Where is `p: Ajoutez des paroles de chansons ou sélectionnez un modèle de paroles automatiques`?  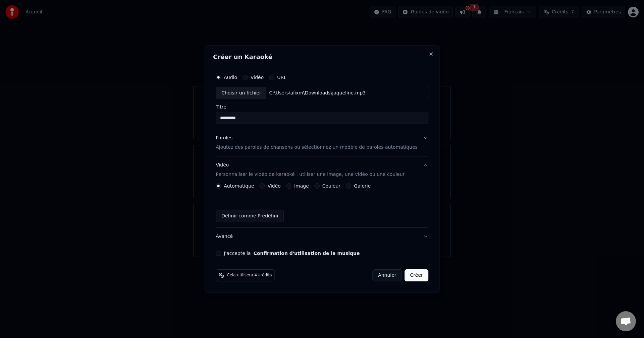 p: Ajoutez des paroles de chansons ou sélectionnez un modèle de paroles automatiques is located at coordinates (317, 148).